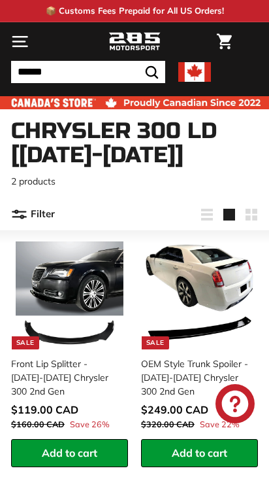 This screenshot has width=269, height=479. I want to click on img: Logo_285_Motorsport_areodynamics_components, so click(135, 42).